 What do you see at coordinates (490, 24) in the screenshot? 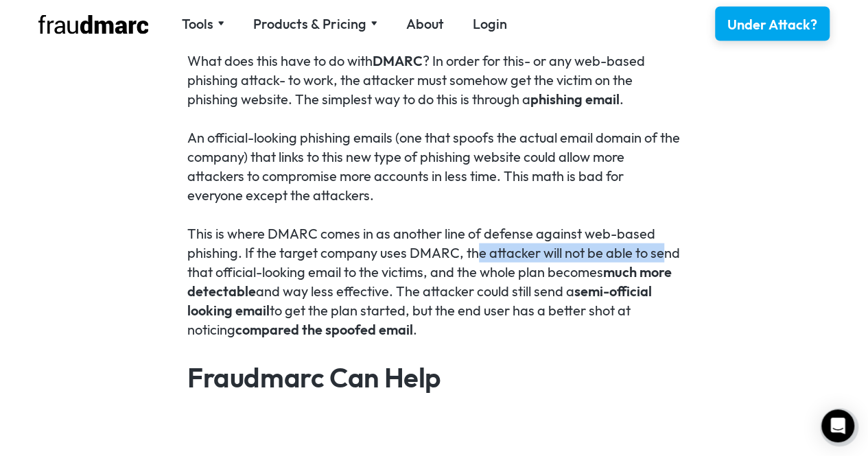
I see `a: Login` at bounding box center [490, 24].